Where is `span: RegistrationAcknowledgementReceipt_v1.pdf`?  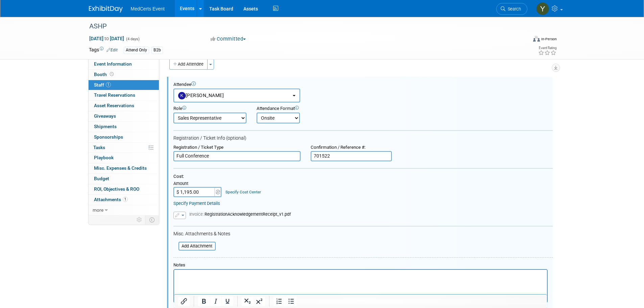 span: RegistrationAcknowledgementReceipt_v1.pdf is located at coordinates (240, 214).